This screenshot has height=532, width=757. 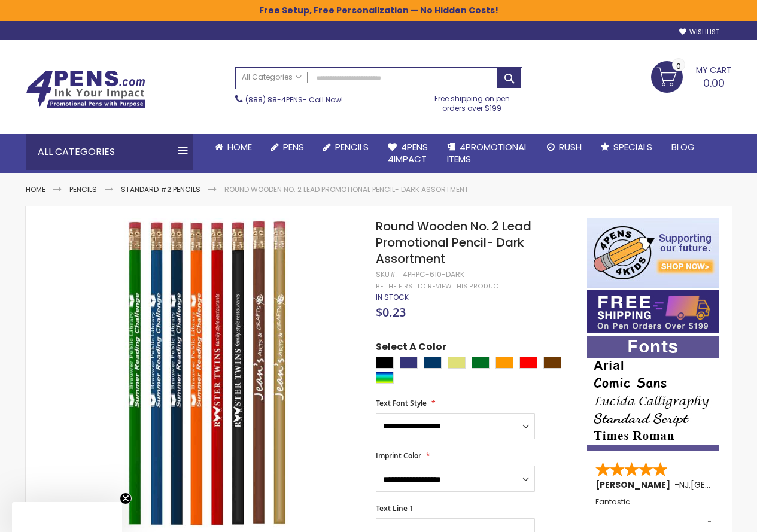 I want to click on a: Wishlist, so click(x=700, y=32).